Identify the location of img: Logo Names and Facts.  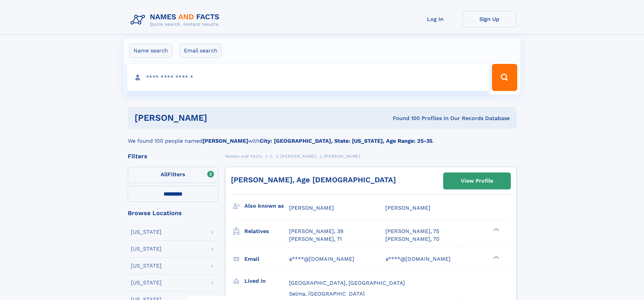
(176, 20).